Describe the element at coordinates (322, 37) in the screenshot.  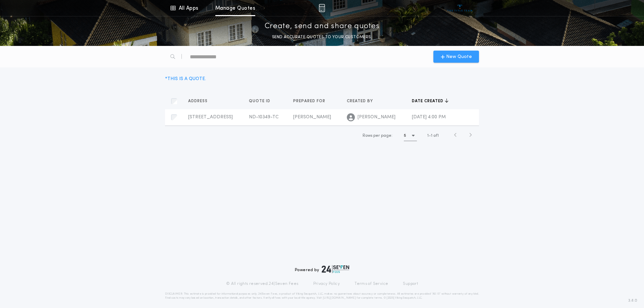
I see `p: SEND ACCURATE QUOTES TO YOUR CUSTOMERS.` at that location.